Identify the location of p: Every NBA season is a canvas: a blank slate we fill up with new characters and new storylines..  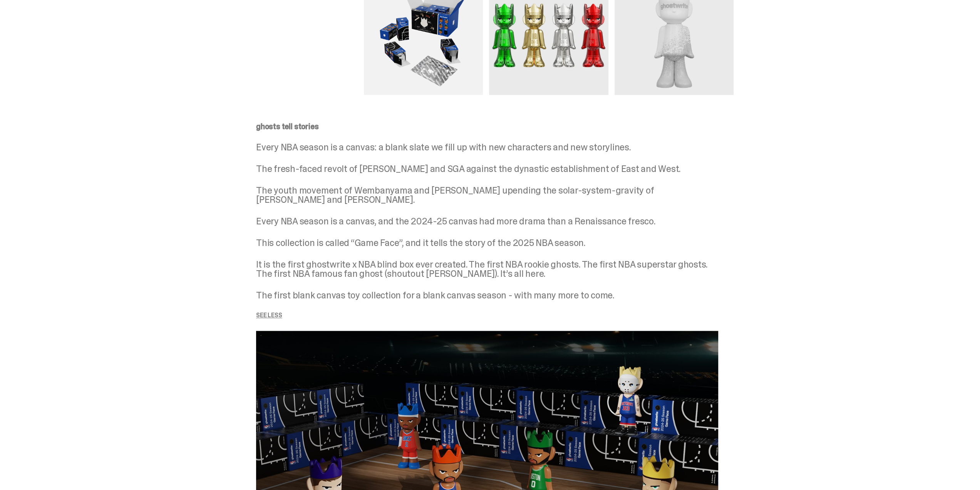
(487, 148).